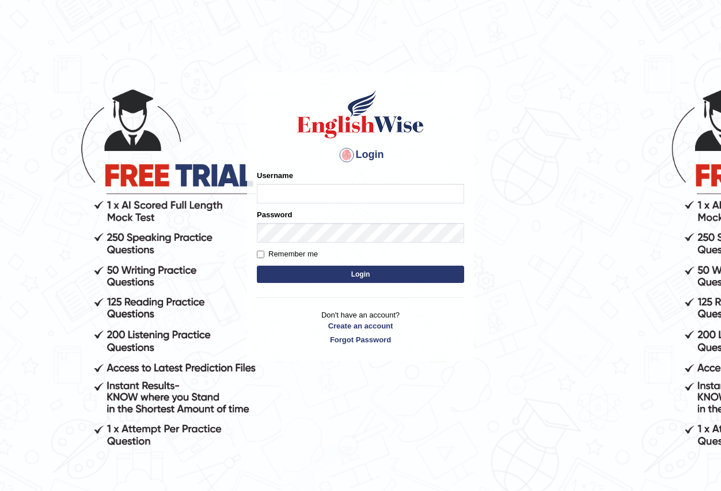 The image size is (721, 491). What do you see at coordinates (361, 325) in the screenshot?
I see `a: Create an account` at bounding box center [361, 325].